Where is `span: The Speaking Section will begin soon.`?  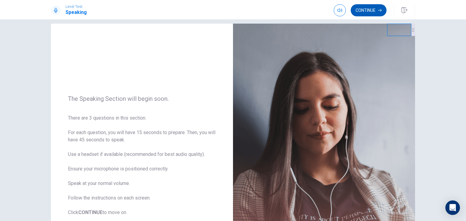 span: The Speaking Section will begin soon. is located at coordinates (142, 99).